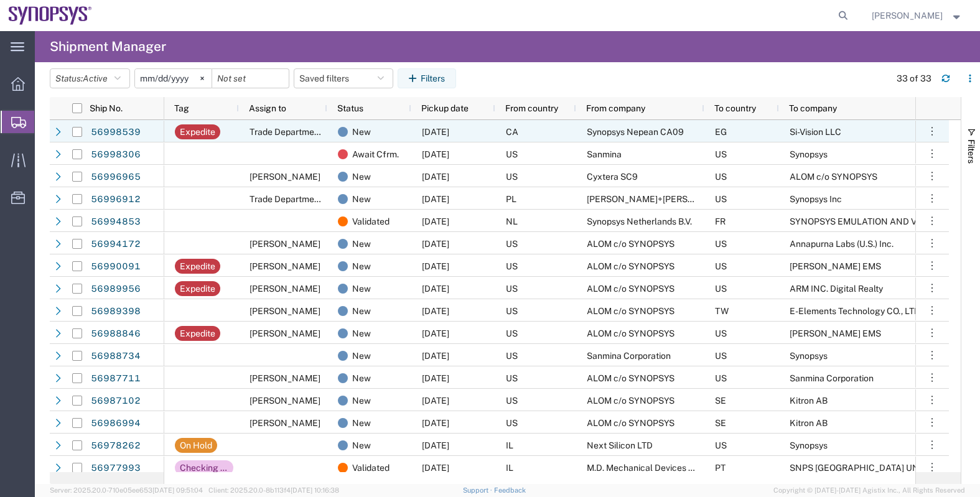  What do you see at coordinates (445, 108) in the screenshot?
I see `span: Pickup date` at bounding box center [445, 108].